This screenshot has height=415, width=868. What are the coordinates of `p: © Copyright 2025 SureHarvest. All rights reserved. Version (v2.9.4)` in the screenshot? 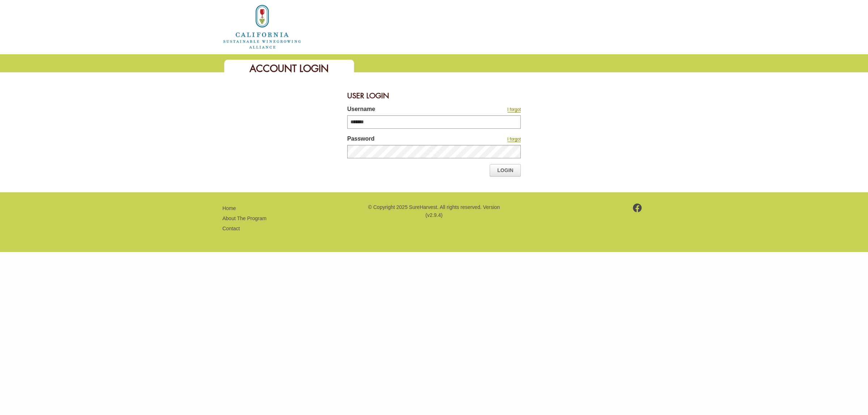 It's located at (434, 211).